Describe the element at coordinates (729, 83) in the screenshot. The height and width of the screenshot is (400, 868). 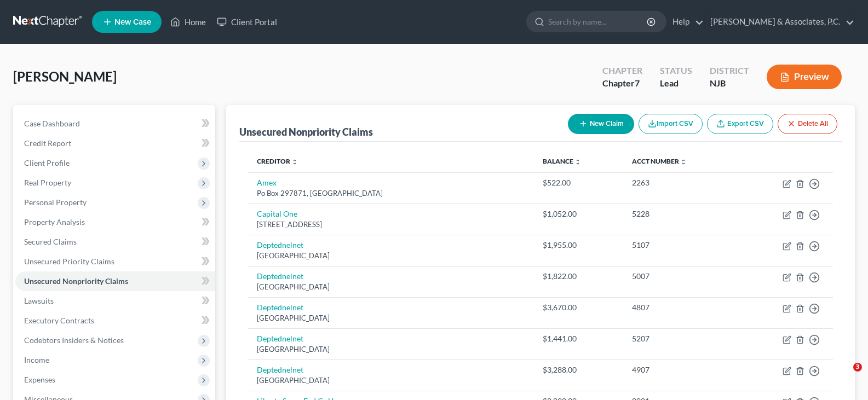
I see `div: NJB` at that location.